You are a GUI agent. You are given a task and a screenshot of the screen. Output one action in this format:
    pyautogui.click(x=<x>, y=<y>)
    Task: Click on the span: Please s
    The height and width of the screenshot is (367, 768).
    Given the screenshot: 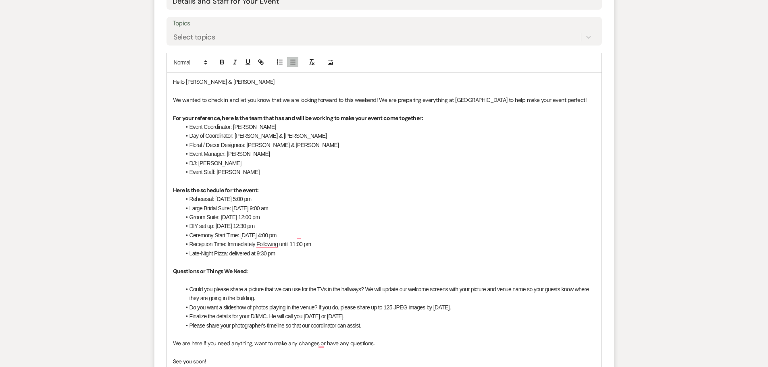 What is the action you would take?
    pyautogui.click(x=199, y=326)
    